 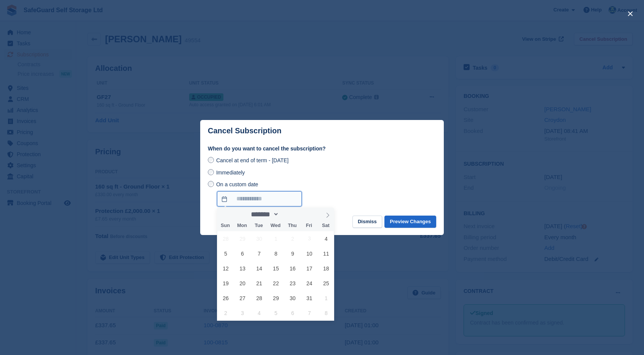 I want to click on span: October 12, 2025, so click(x=225, y=268).